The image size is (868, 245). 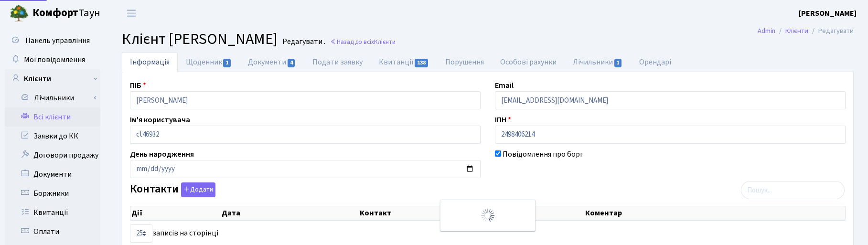 I want to click on a: Порушення, so click(x=465, y=62).